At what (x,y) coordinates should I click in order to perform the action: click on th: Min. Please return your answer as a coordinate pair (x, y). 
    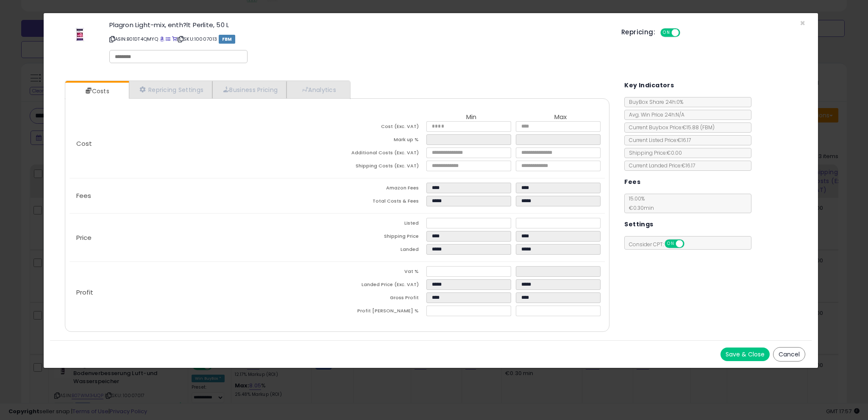
    Looking at the image, I should click on (471, 117).